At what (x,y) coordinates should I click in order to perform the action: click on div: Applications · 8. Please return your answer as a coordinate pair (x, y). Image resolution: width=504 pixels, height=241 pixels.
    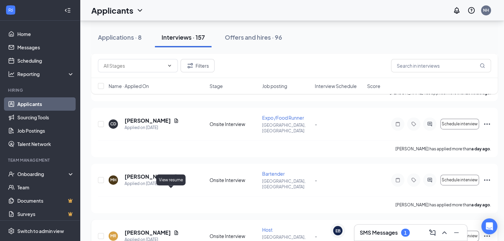
    Looking at the image, I should click on (120, 37).